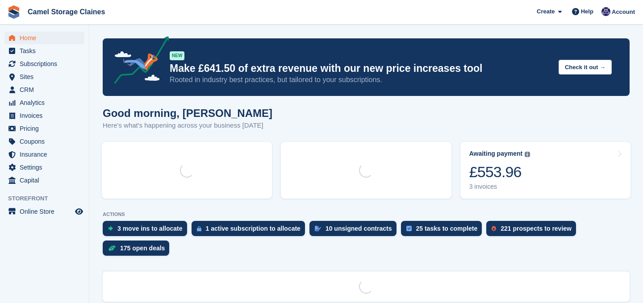 This screenshot has height=303, width=643. What do you see at coordinates (46, 129) in the screenshot?
I see `span: Pricing` at bounding box center [46, 129].